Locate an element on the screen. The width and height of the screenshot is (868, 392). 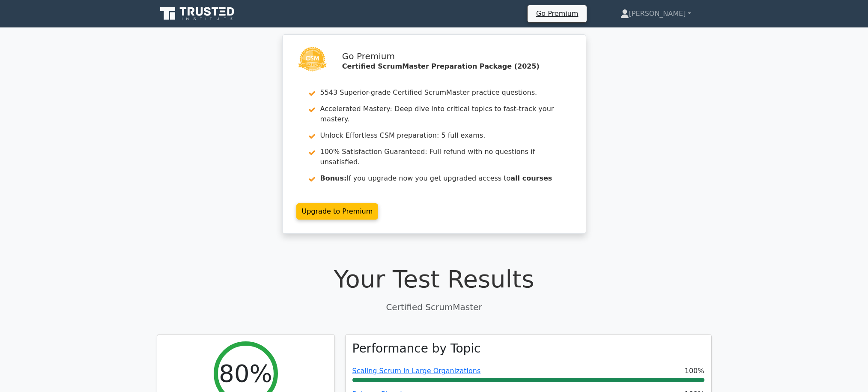
p: Certified ScrumMaster is located at coordinates (434, 307).